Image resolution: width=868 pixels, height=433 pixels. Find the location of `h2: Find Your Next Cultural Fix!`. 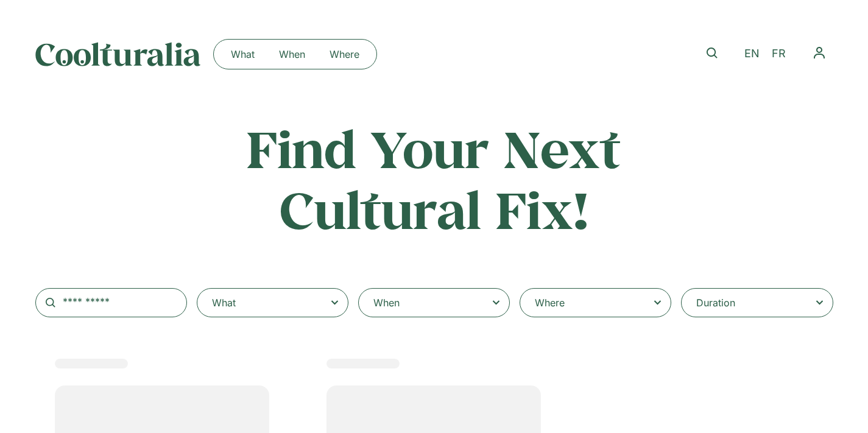

h2: Find Your Next Cultural Fix! is located at coordinates (435, 178).